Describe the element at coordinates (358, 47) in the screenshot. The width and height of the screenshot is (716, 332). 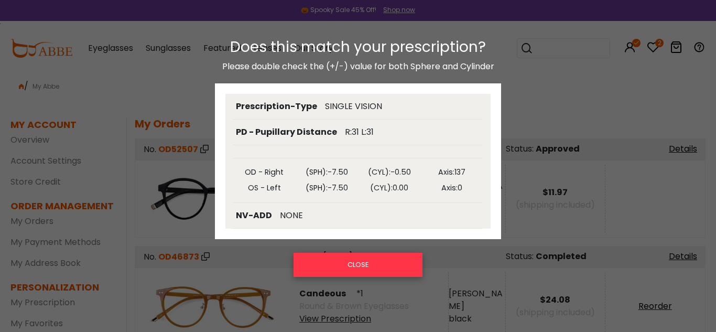
I see `h3: Does this match your prescription?` at that location.